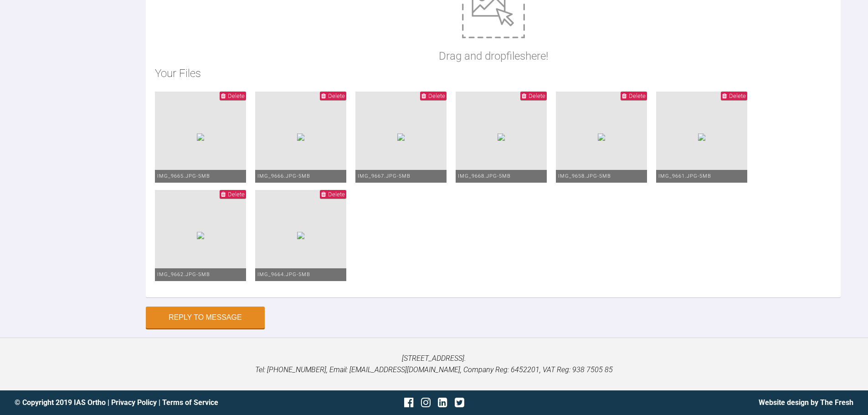 The image size is (868, 415). What do you see at coordinates (184, 176) in the screenshot?
I see `span: IMG_9665.JPG - 5MB` at bounding box center [184, 176].